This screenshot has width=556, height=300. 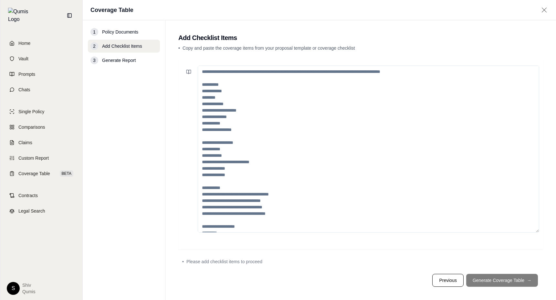 What do you see at coordinates (112, 10) in the screenshot?
I see `h1: Coverage Table` at bounding box center [112, 10].